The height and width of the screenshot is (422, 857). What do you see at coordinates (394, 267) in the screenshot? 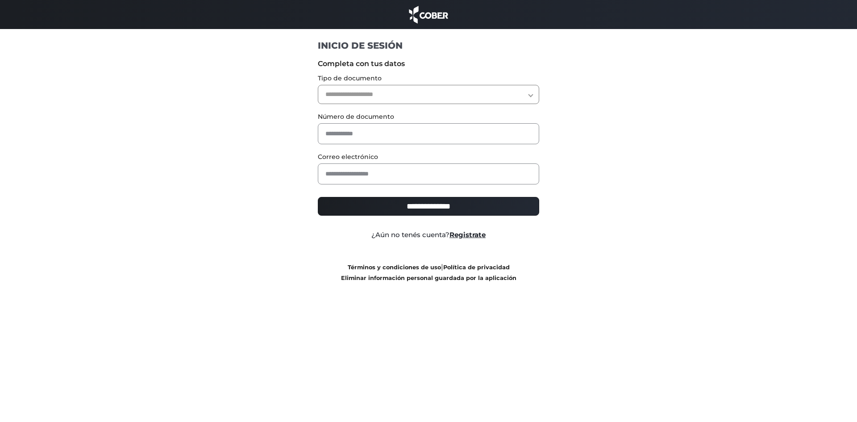
I see `a: Términos y condiciones de uso` at bounding box center [394, 267].